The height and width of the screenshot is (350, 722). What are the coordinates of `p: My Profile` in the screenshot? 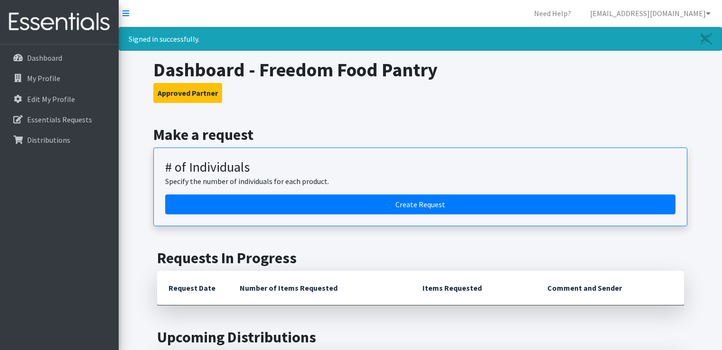 It's located at (44, 78).